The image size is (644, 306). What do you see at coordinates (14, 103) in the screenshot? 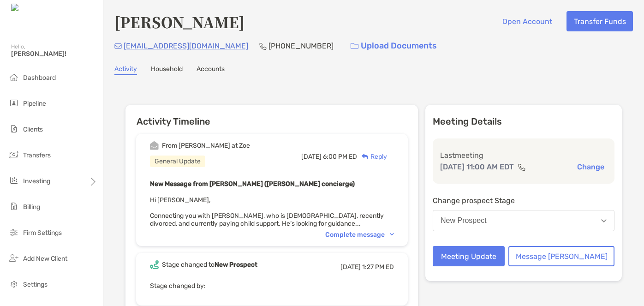
I see `img: pipeline icon` at bounding box center [14, 103].